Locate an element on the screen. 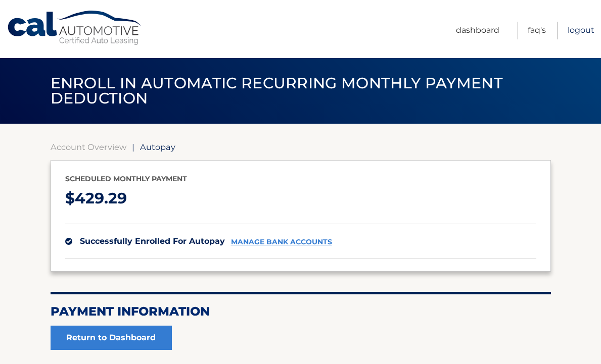 This screenshot has height=364, width=601. span: successfully enrolled for autopay is located at coordinates (152, 241).